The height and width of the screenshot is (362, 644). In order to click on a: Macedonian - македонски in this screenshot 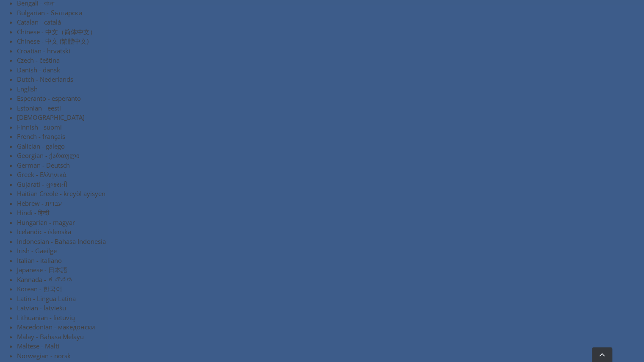, I will do `click(56, 327)`.